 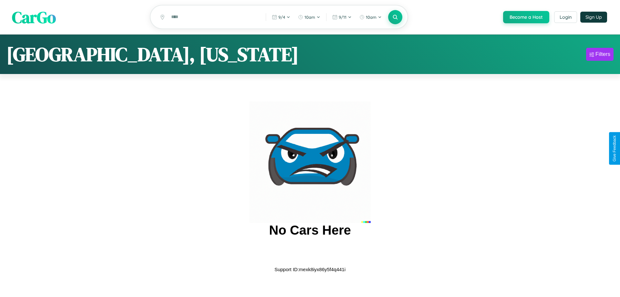 What do you see at coordinates (310, 162) in the screenshot?
I see `img: car` at bounding box center [310, 162].